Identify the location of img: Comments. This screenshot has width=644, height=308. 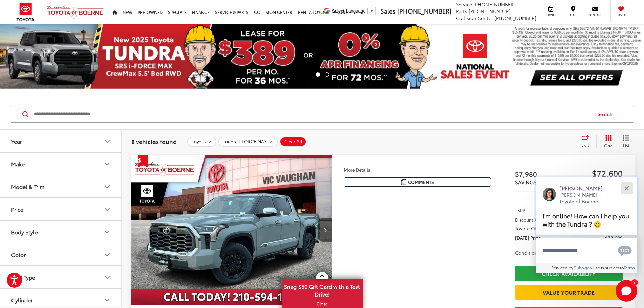
(403, 182).